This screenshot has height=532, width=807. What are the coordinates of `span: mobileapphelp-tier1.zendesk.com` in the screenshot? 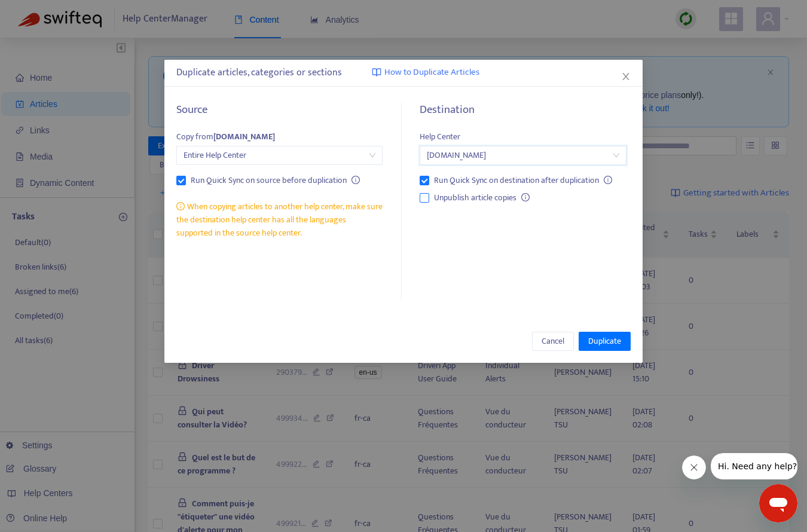 It's located at (522, 155).